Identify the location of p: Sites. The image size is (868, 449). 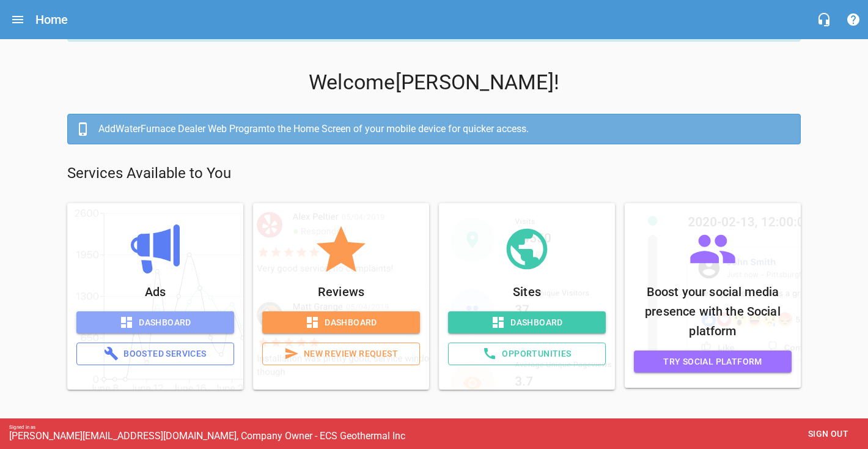
(527, 292).